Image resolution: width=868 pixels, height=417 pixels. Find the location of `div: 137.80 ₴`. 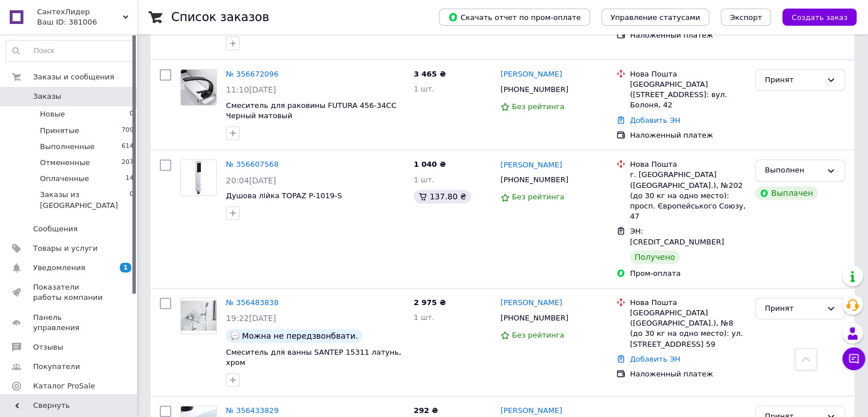

div: 137.80 ₴ is located at coordinates (443, 197).